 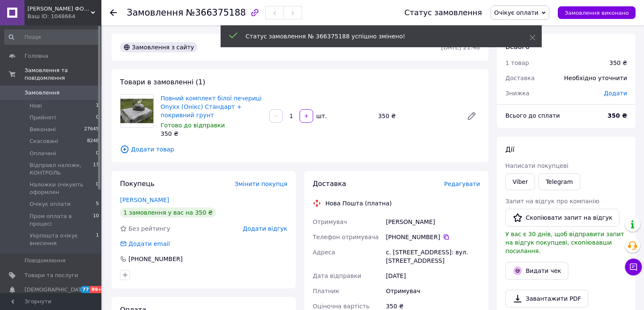 I want to click on span: 5, so click(x=97, y=204).